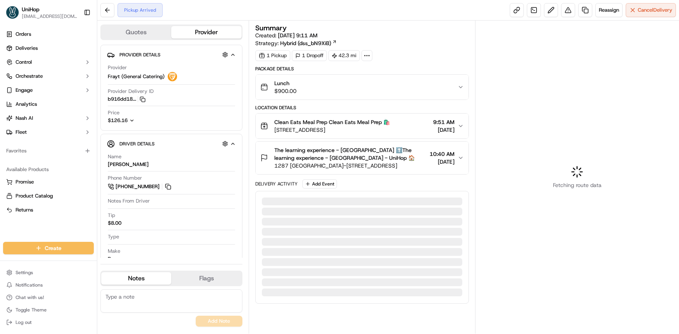  Describe the element at coordinates (609, 10) in the screenshot. I see `button: Reassign` at that location.